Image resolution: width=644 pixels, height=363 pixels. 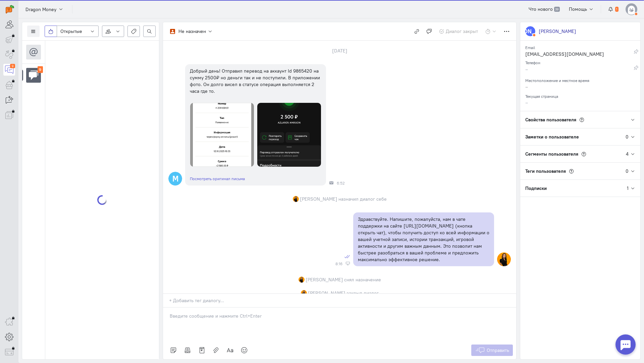 What do you see at coordinates (614, 9) in the screenshot?
I see `button: 1` at bounding box center [614, 9].